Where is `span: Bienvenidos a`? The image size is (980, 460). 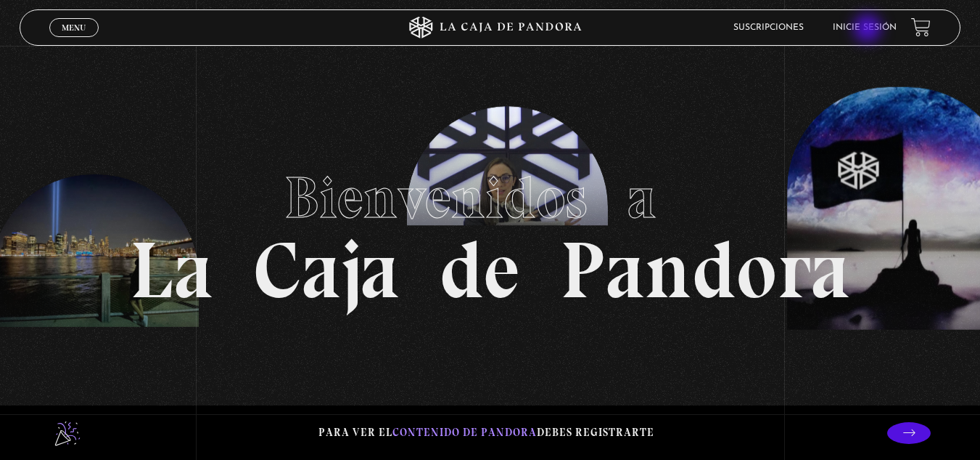
span: Bienvenidos a is located at coordinates (490, 197).